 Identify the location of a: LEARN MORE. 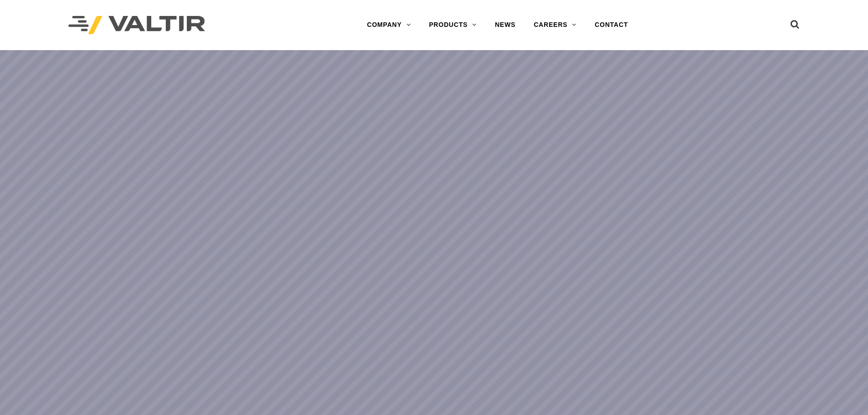
(545, 325).